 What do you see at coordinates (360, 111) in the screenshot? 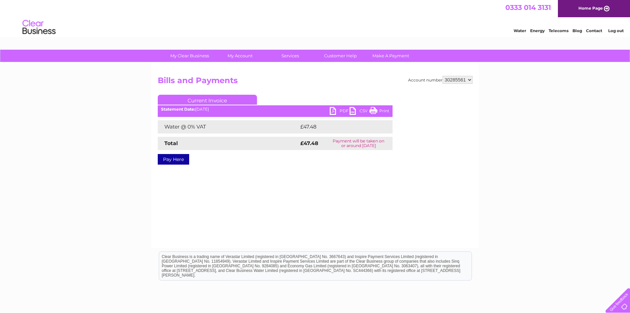
I see `a: CSV` at bounding box center [360, 111].